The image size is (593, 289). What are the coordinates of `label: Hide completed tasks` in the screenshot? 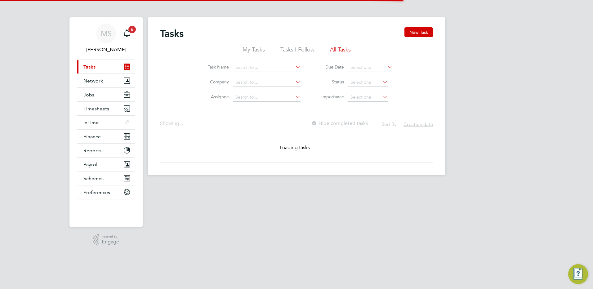 It's located at (339, 123).